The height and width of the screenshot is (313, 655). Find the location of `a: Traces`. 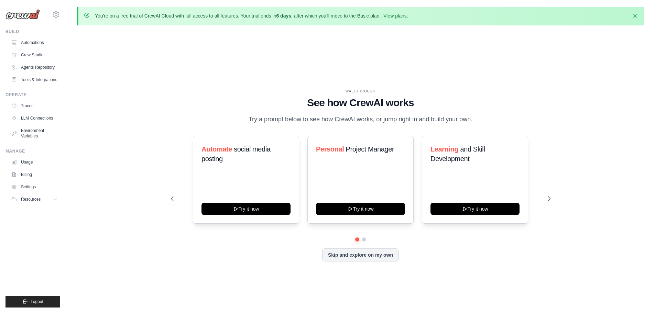

a: Traces is located at coordinates (34, 106).